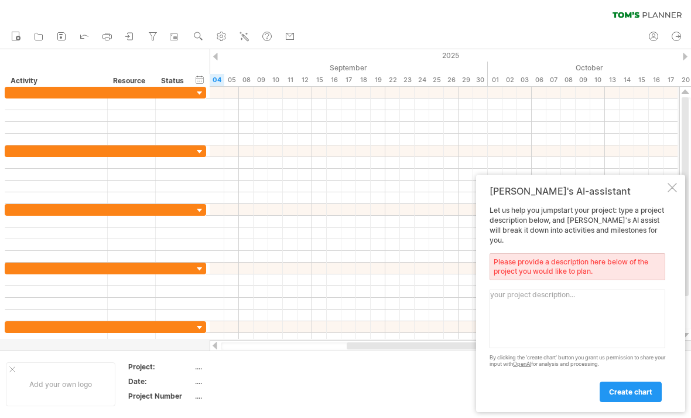 Image resolution: width=691 pixels, height=418 pixels. Describe the element at coordinates (275, 80) in the screenshot. I see `div: Wednesday, 10 September 2025` at that location.